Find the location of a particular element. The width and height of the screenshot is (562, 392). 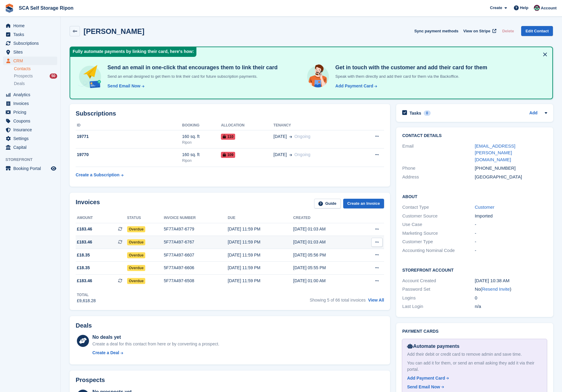

h2: Tasks is located at coordinates (415, 113).